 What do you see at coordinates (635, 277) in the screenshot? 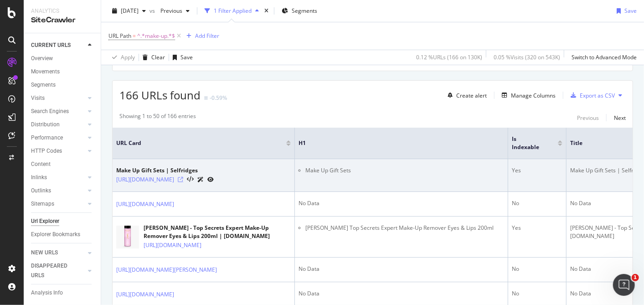
I see `span: 1` at bounding box center [635, 277].